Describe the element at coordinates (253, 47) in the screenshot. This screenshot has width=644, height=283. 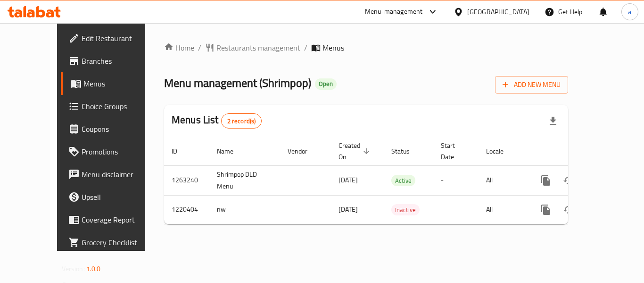
I see `a: Restaurants management` at that location.